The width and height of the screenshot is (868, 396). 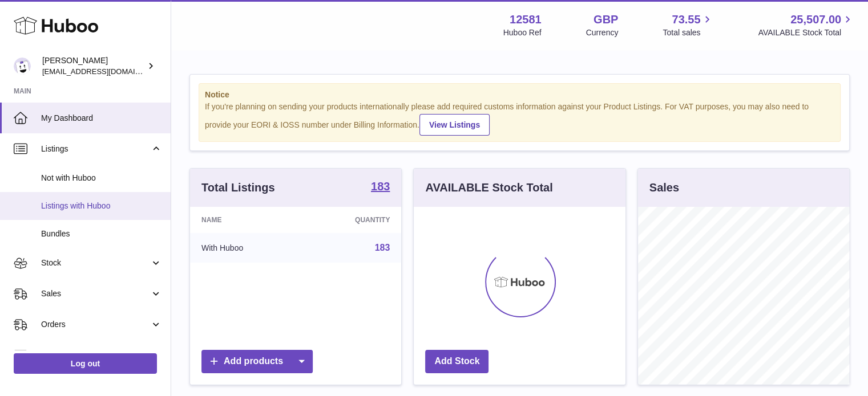 What do you see at coordinates (805, 25) in the screenshot?
I see `a: 25,507.00 AVAILABLE Stock Total` at bounding box center [805, 25].